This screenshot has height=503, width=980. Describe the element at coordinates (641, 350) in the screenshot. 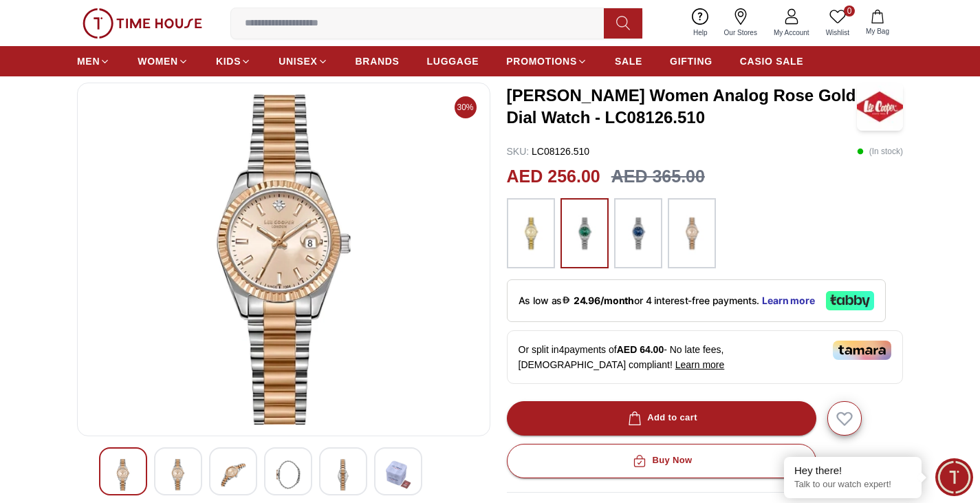

I see `span: AED 64.00` at that location.